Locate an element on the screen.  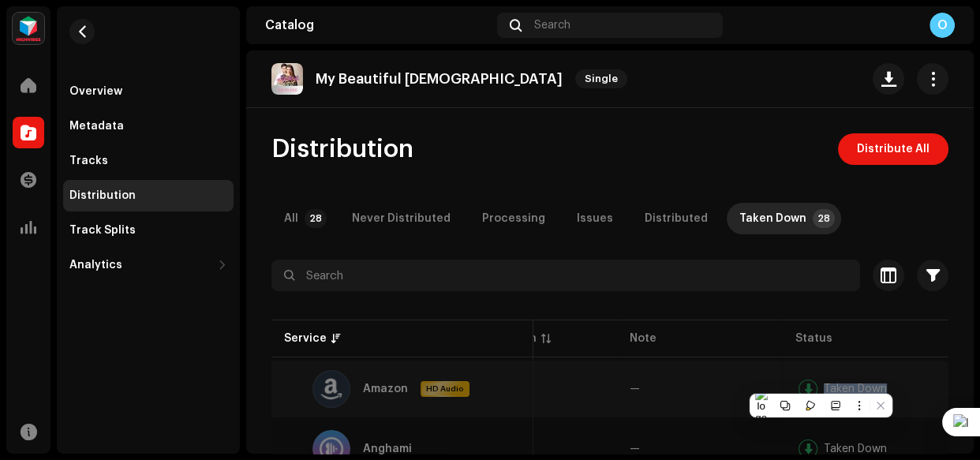
img: bc532011-ed83-42cd-8697-28dbe1045838 is located at coordinates (287, 78).